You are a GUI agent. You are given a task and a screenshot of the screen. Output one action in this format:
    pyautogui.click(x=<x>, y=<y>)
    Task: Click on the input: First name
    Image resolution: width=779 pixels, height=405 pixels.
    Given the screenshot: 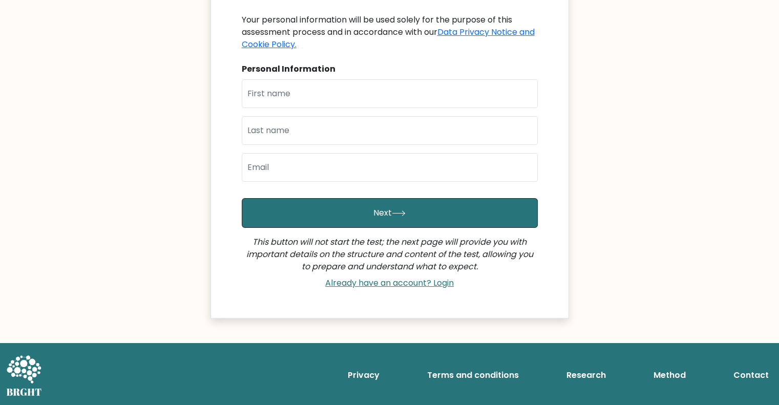 What is the action you would take?
    pyautogui.click(x=390, y=94)
    